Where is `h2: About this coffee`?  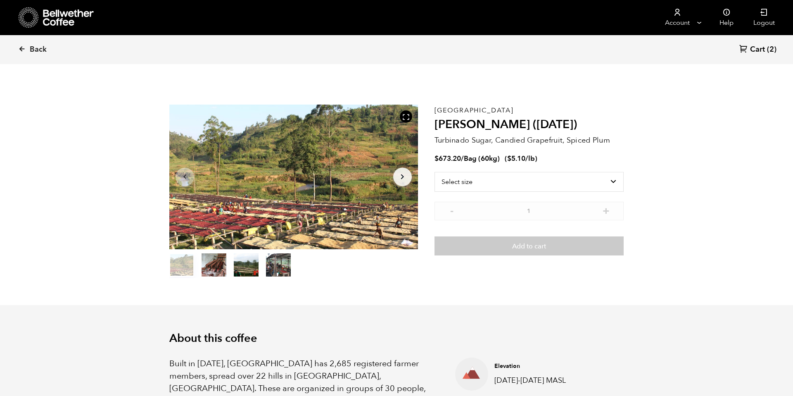
h2: About this coffee is located at coordinates (397, 338).